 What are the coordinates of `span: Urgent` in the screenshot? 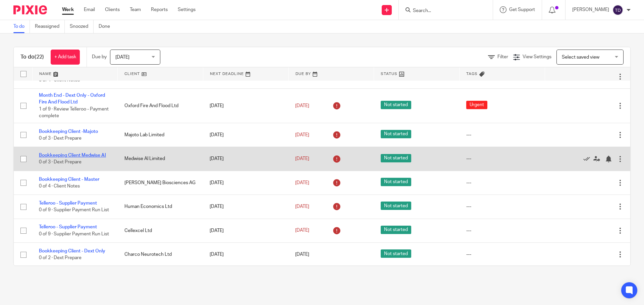 It's located at (477, 105).